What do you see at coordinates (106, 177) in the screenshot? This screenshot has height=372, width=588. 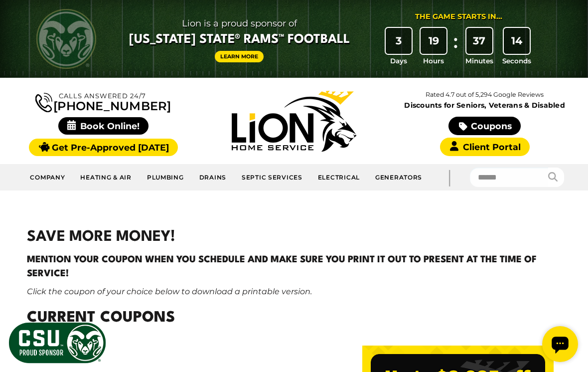 I see `a: Heating & Air` at bounding box center [106, 177].